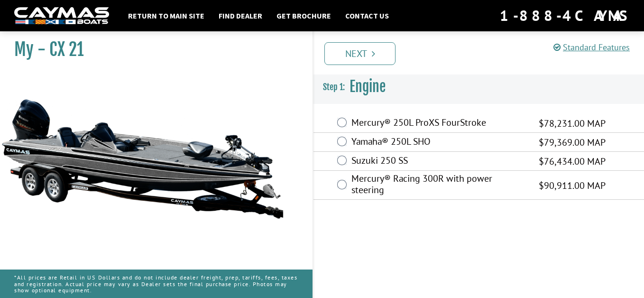 This screenshot has width=644, height=298. I want to click on img: white-logo-c9c8dbefe5ff5ceceb0f0178aa75bf4bb51f6bca0971e226c86eb53dfe498488.png, so click(61, 15).